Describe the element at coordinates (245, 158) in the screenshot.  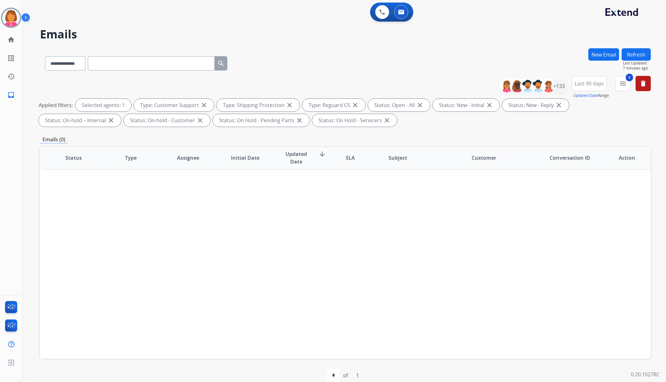
I see `span: Initial Date` at that location.